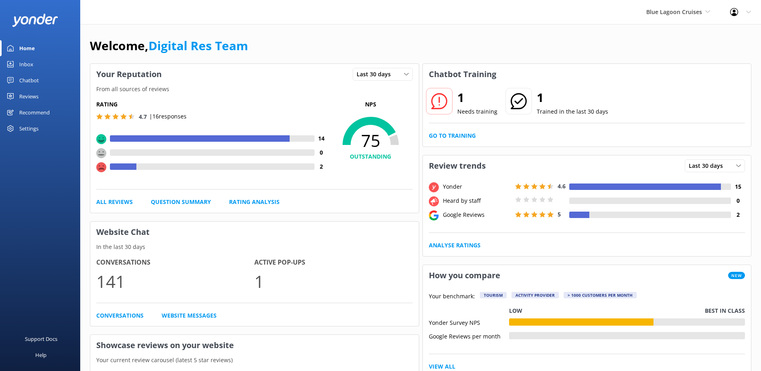 The image size is (761, 371). What do you see at coordinates (463, 74) in the screenshot?
I see `h3: Chatbot Training` at bounding box center [463, 74].